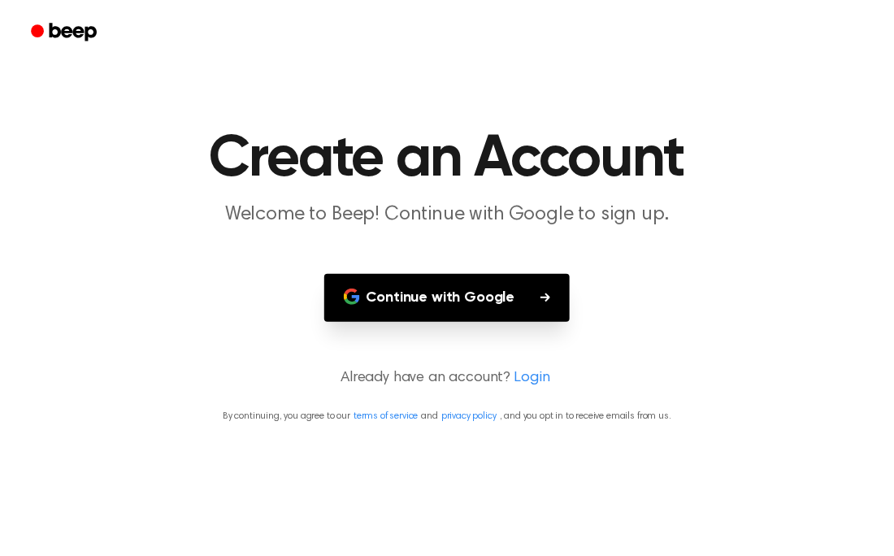  I want to click on a: Beep, so click(65, 32).